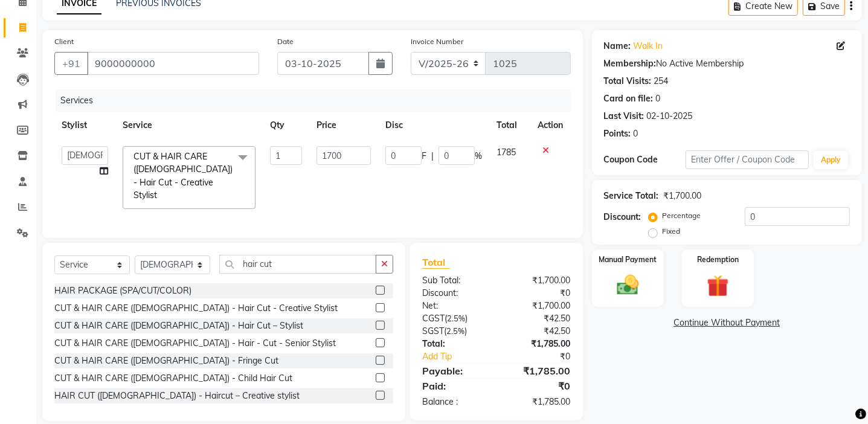 This screenshot has height=424, width=868. Describe the element at coordinates (298, 264) in the screenshot. I see `input: Search or Scan` at that location.